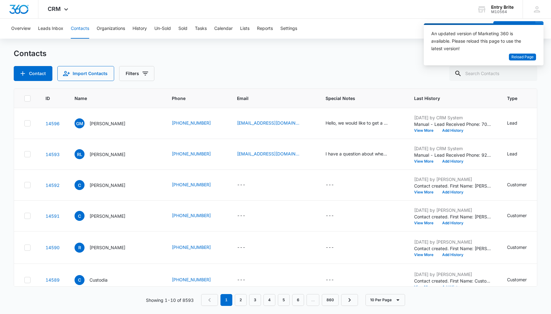 The image size is (551, 314). Describe the element at coordinates (52, 216) in the screenshot. I see `a: Navigate to contact details page for Carrion` at that location.